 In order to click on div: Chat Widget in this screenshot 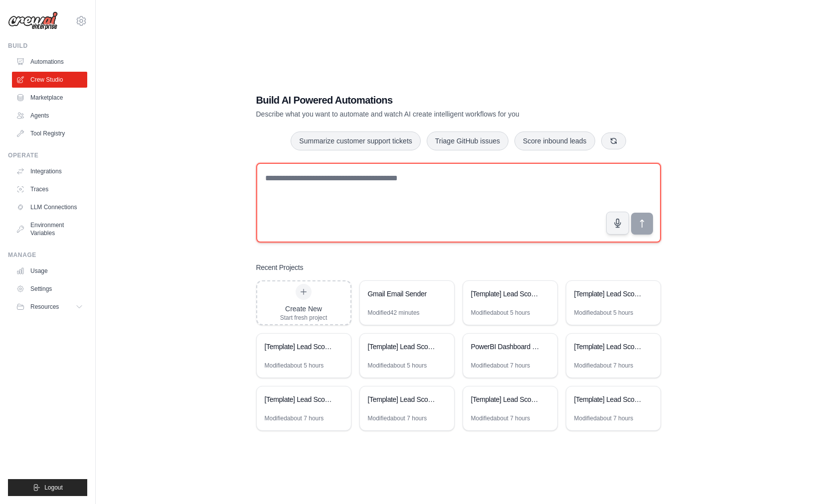, I will do `click(796, 480)`.